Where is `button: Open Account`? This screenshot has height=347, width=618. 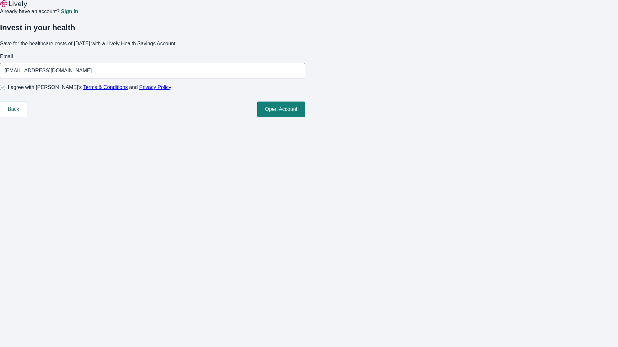
button: Open Account is located at coordinates (281, 109).